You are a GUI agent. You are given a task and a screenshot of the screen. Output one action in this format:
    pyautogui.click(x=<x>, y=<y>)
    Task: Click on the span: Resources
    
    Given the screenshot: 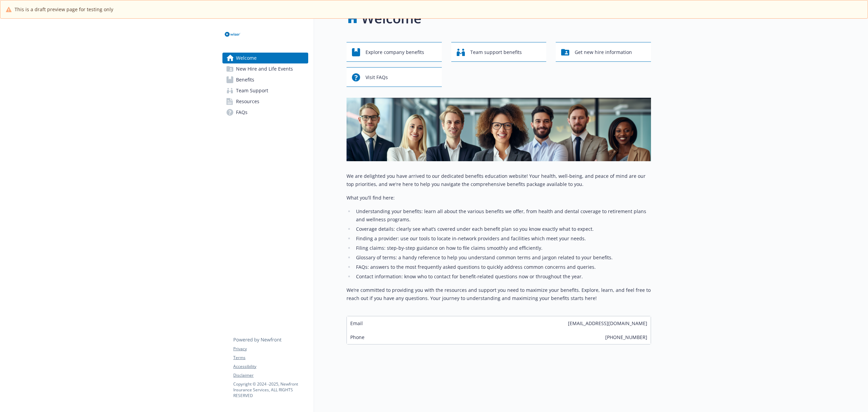 What is the action you would take?
    pyautogui.click(x=248, y=101)
    